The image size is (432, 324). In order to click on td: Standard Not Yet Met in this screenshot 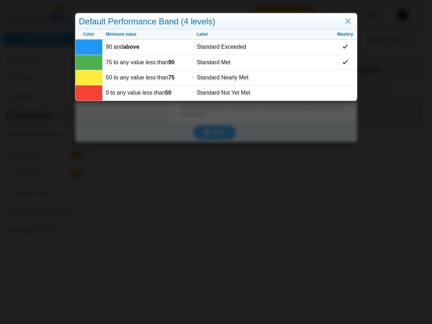, I will do `click(264, 93)`.